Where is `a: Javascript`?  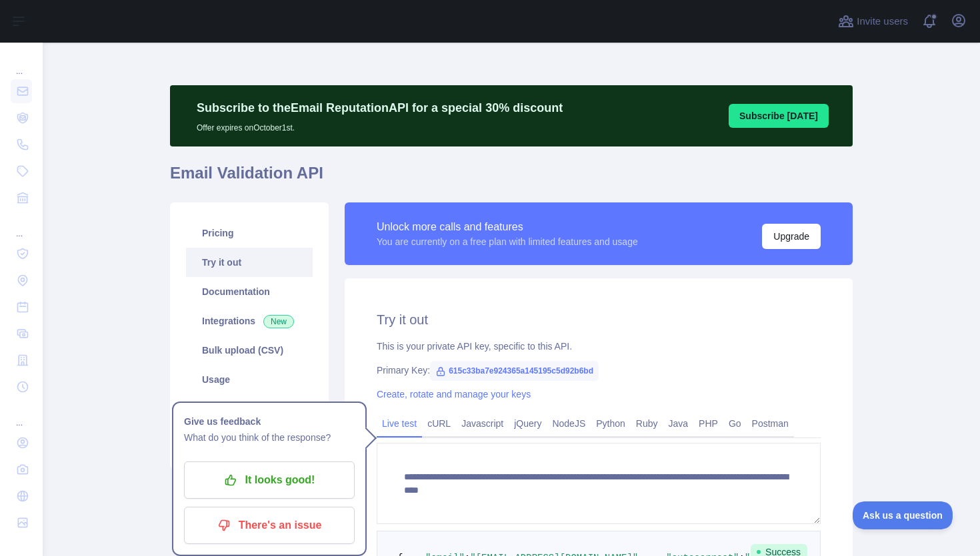
a: Javascript is located at coordinates (482, 423).